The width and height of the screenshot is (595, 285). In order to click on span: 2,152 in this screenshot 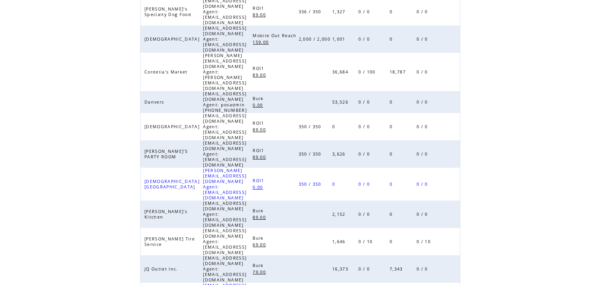, I will do `click(340, 214)`.